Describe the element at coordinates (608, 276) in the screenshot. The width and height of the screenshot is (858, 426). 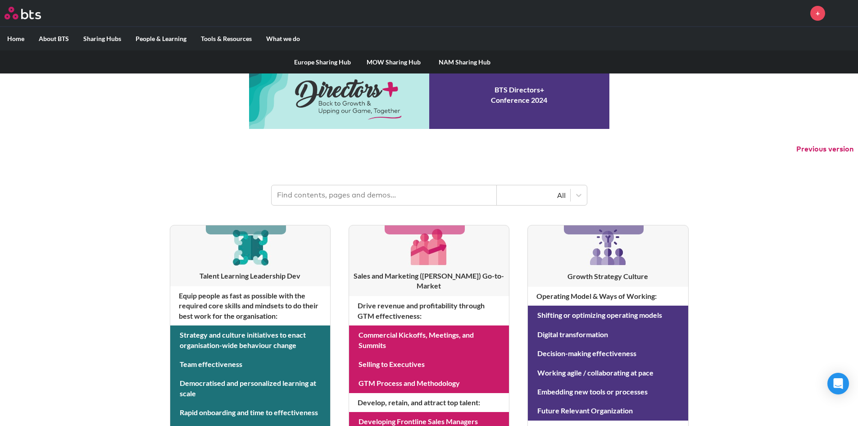
I see `h3: Growth Strategy Culture` at that location.